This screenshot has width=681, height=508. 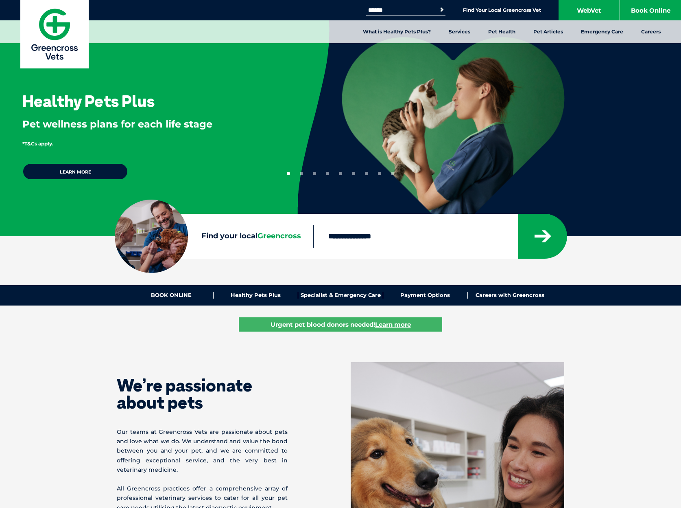 I want to click on h1: We’re passionate about pets, so click(x=202, y=394).